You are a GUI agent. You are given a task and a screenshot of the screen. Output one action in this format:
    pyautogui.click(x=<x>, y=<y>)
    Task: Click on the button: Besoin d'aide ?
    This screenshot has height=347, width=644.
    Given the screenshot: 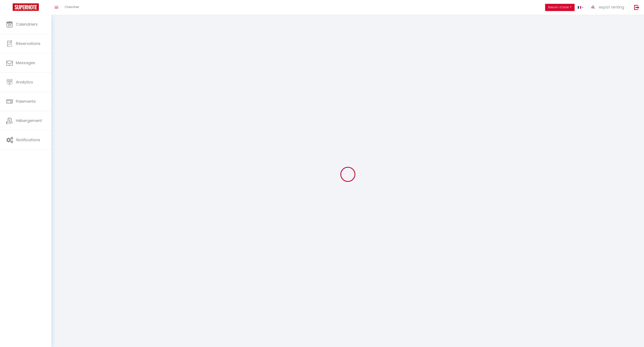 What is the action you would take?
    pyautogui.click(x=560, y=7)
    